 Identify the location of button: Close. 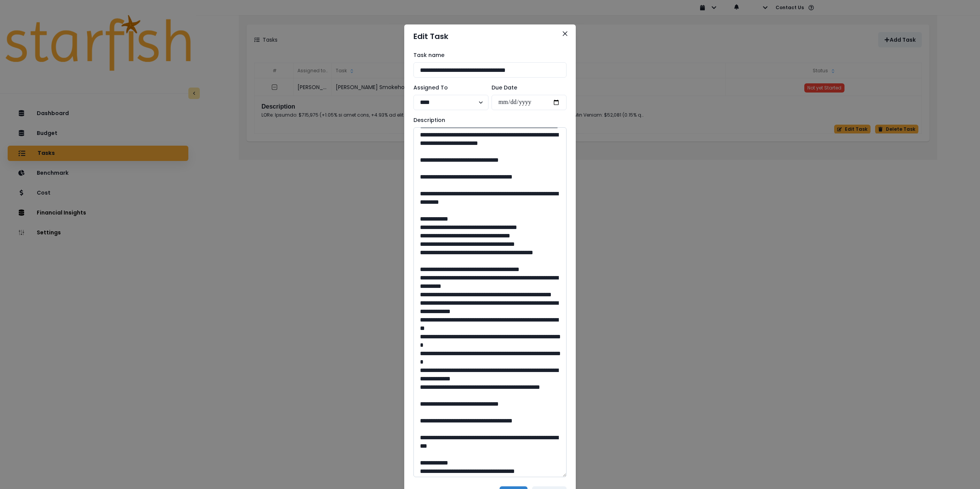
(565, 33).